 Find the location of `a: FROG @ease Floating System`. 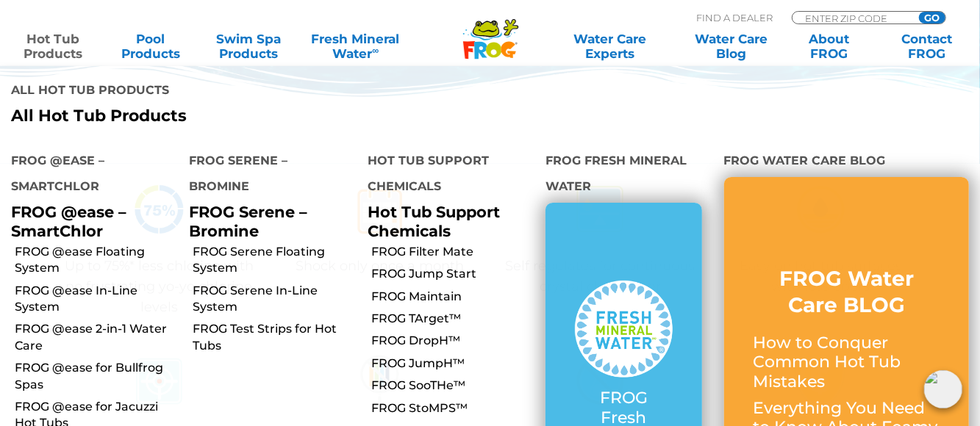

a: FROG @ease Floating System is located at coordinates (97, 260).